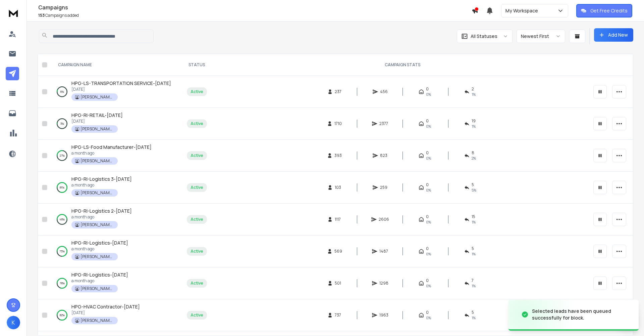 This screenshot has height=336, width=644. I want to click on p: All Statuses, so click(484, 37).